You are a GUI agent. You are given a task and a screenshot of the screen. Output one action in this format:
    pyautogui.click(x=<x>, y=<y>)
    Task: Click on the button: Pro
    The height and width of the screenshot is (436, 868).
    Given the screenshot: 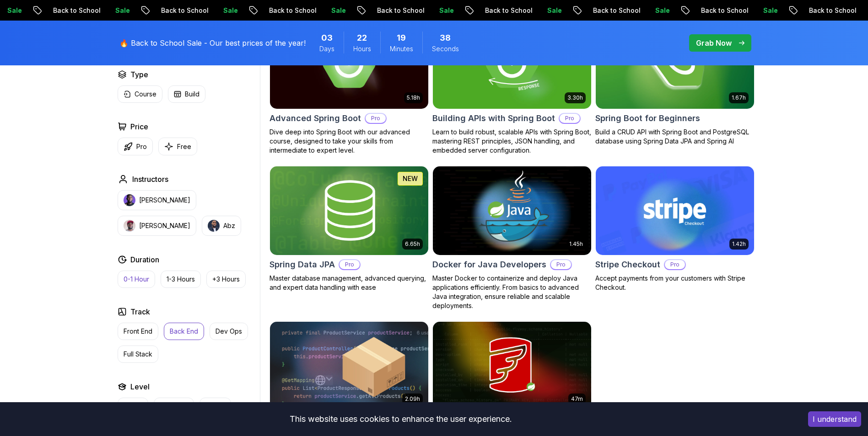 What is the action you would take?
    pyautogui.click(x=135, y=146)
    